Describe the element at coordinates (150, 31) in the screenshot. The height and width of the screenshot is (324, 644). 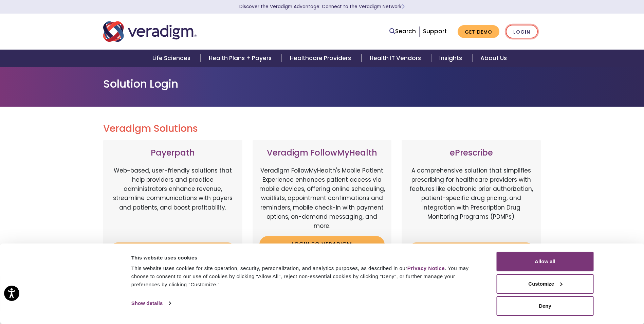
I see `img: Veradigm logo` at that location.